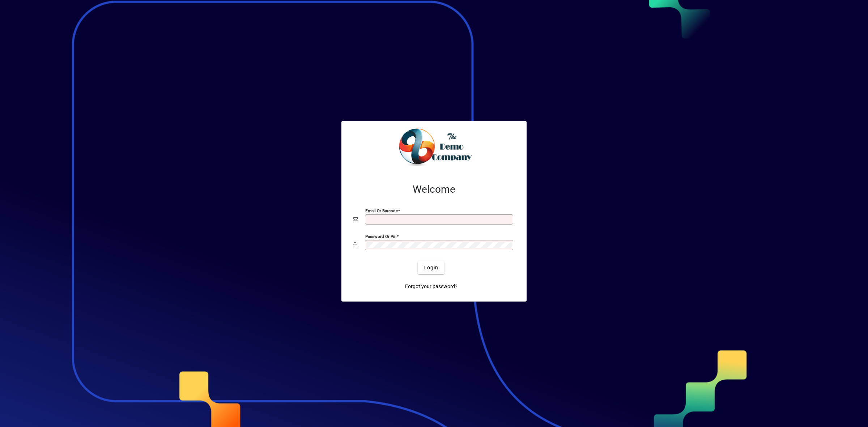 Image resolution: width=868 pixels, height=427 pixels. What do you see at coordinates (431, 286) in the screenshot?
I see `span: Forgot your password?` at bounding box center [431, 286].